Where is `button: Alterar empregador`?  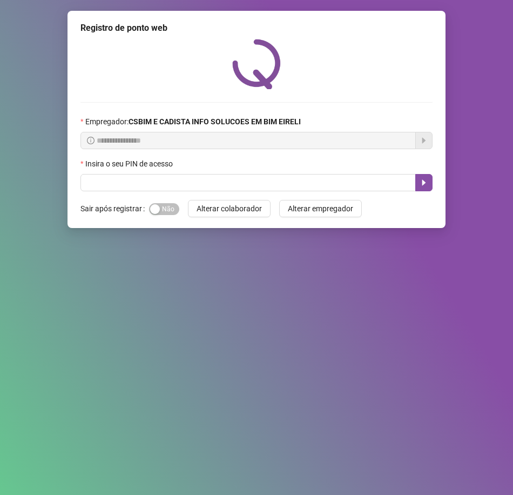 button: Alterar empregador is located at coordinates (320, 209).